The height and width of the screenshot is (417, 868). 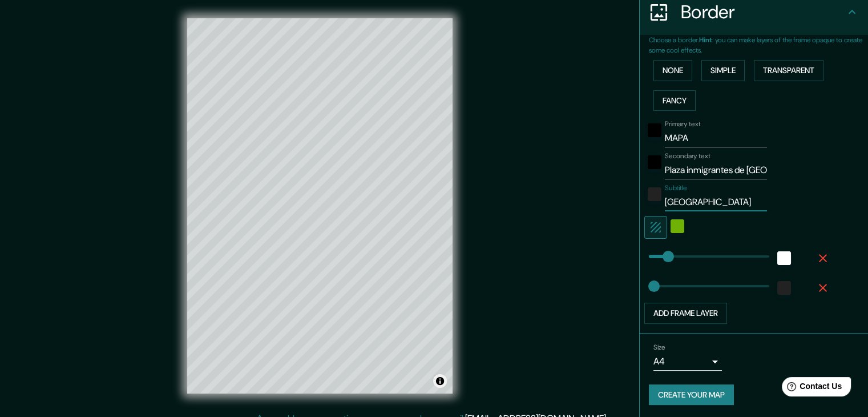 I want to click on span: Contact Us, so click(x=54, y=14).